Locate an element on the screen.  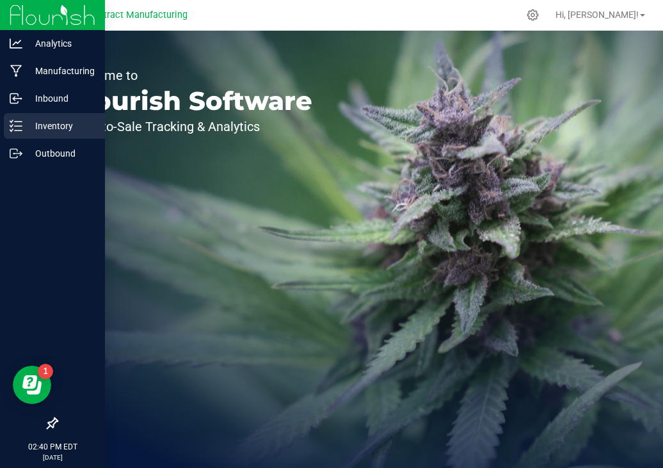
p: Seed-to-Sale Tracking & Analytics is located at coordinates (191, 127).